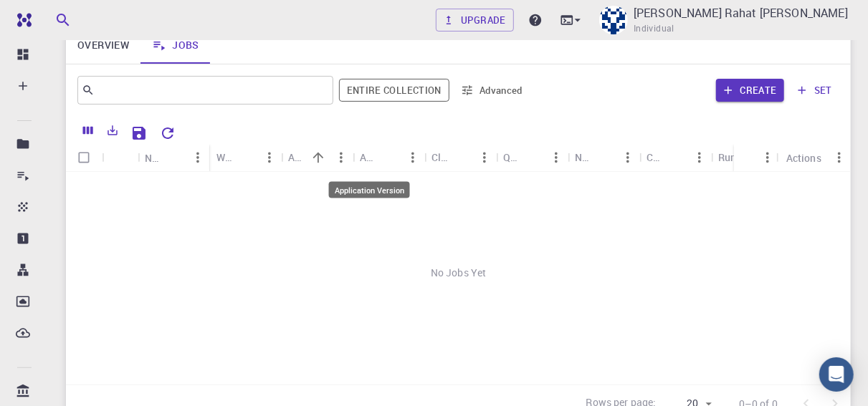 This screenshot has height=406, width=868. I want to click on button: set, so click(815, 90).